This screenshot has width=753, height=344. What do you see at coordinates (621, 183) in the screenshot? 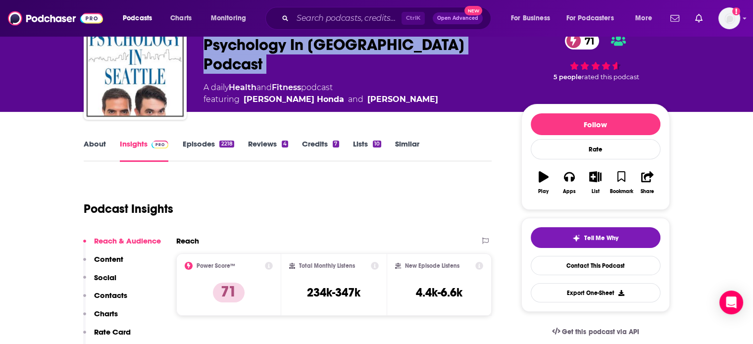
I see `button: Bookmark` at bounding box center [621, 183].